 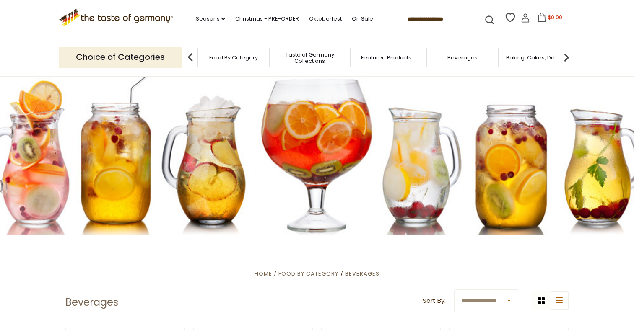 I want to click on a: Oktoberfest, so click(x=325, y=19).